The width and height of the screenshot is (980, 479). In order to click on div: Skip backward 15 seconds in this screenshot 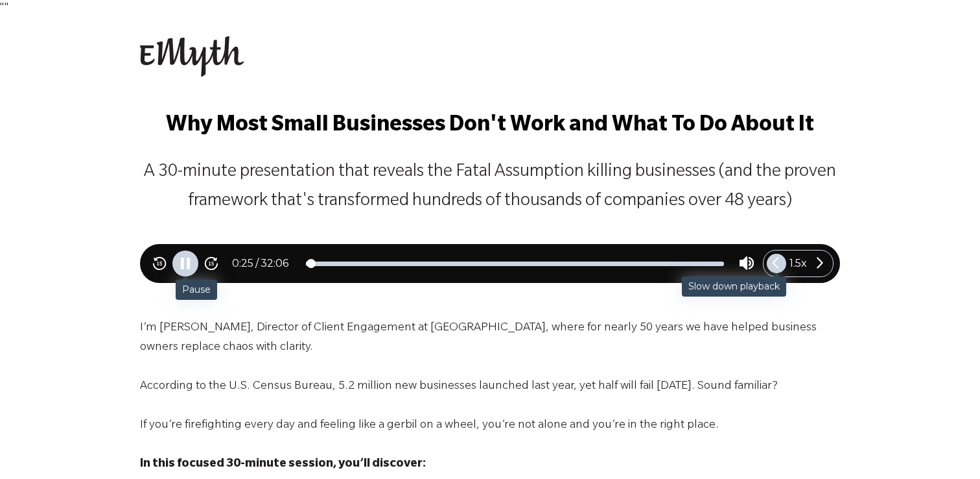, I will do `click(160, 264)`.